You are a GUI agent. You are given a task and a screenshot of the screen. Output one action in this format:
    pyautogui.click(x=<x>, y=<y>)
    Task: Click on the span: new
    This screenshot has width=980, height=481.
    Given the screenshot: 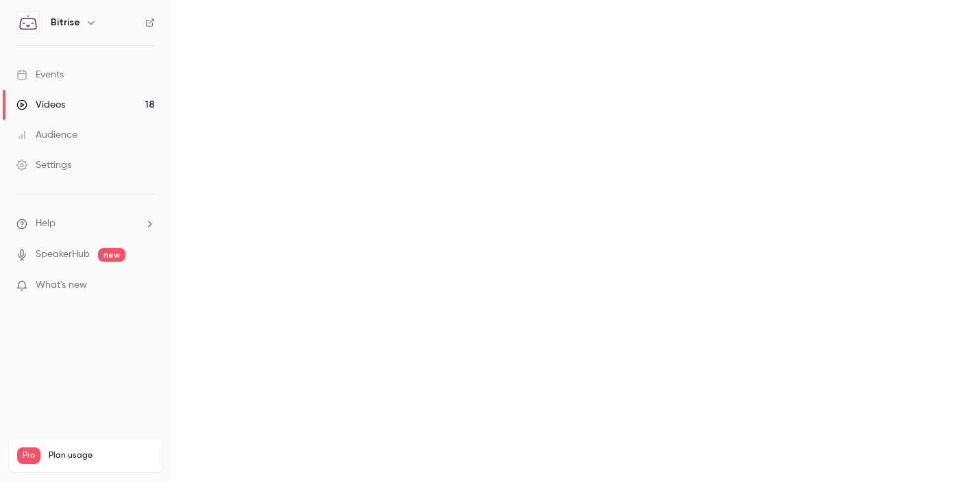 What is the action you would take?
    pyautogui.click(x=111, y=255)
    